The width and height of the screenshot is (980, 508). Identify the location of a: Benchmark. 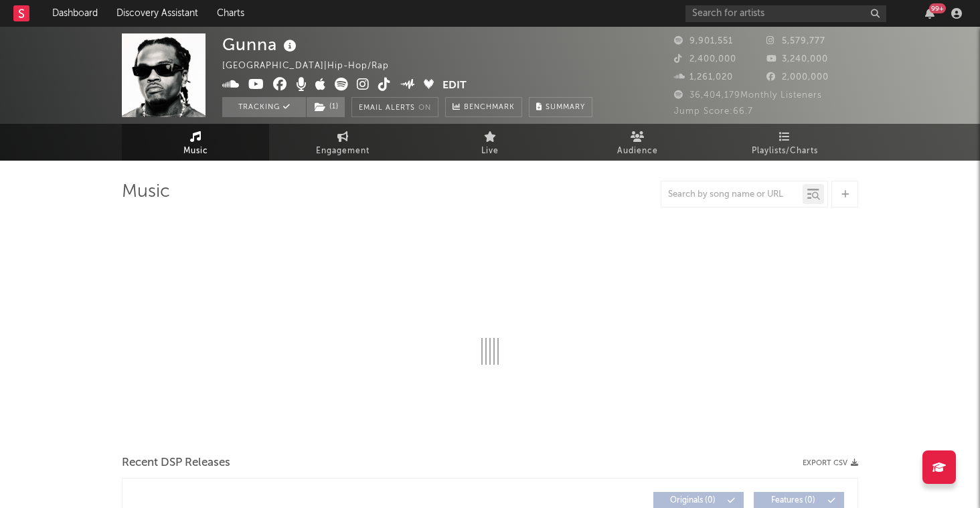
(483, 107).